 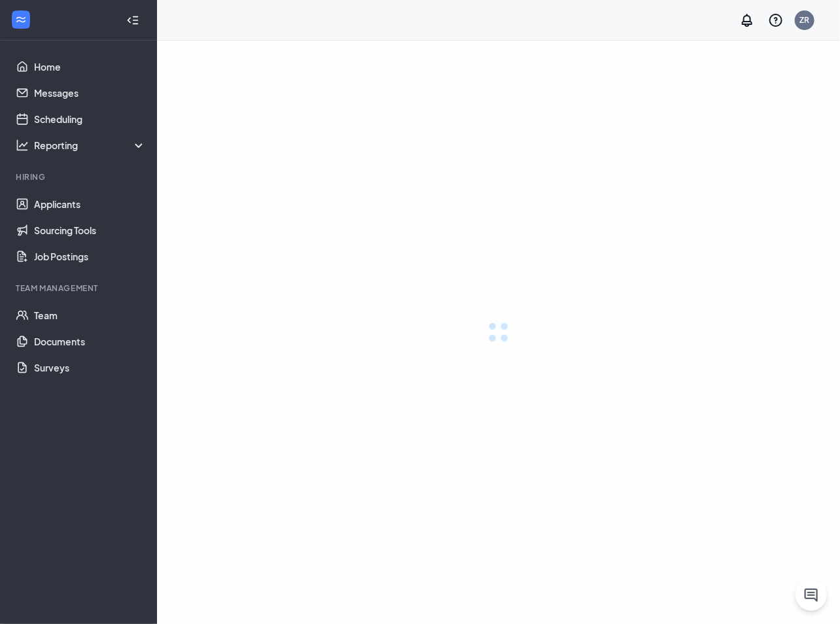 What do you see at coordinates (90, 256) in the screenshot?
I see `a: Job Postings` at bounding box center [90, 256].